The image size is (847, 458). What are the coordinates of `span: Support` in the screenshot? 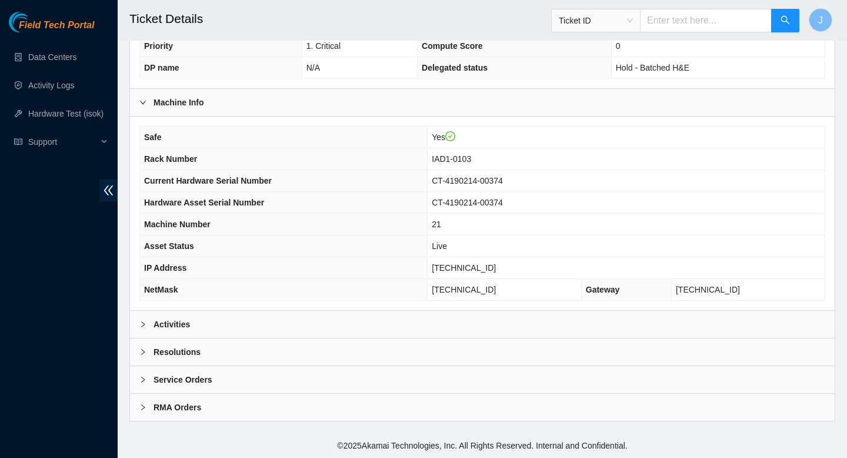 It's located at (63, 142).